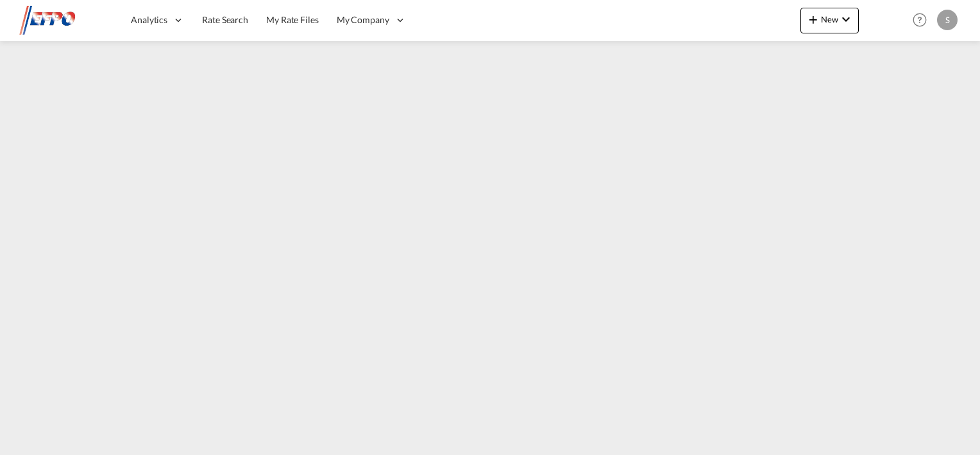  I want to click on span: Analytics, so click(149, 20).